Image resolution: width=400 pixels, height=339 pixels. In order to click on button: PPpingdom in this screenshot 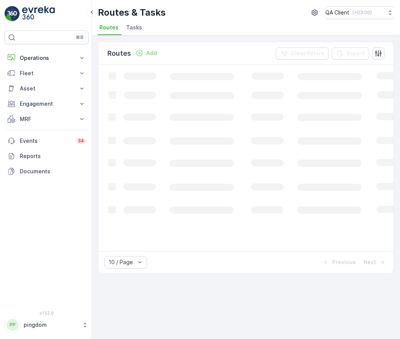, I will do `click(47, 325)`.